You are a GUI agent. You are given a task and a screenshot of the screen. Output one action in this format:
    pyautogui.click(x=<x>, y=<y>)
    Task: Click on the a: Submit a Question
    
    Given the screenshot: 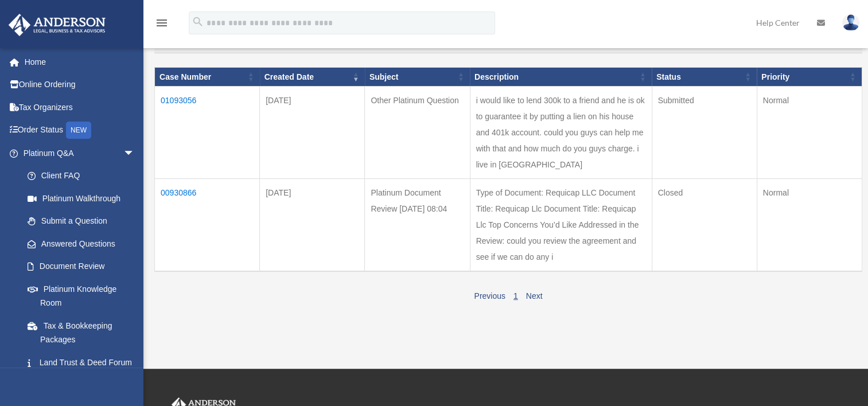 What is the action you would take?
    pyautogui.click(x=81, y=222)
    